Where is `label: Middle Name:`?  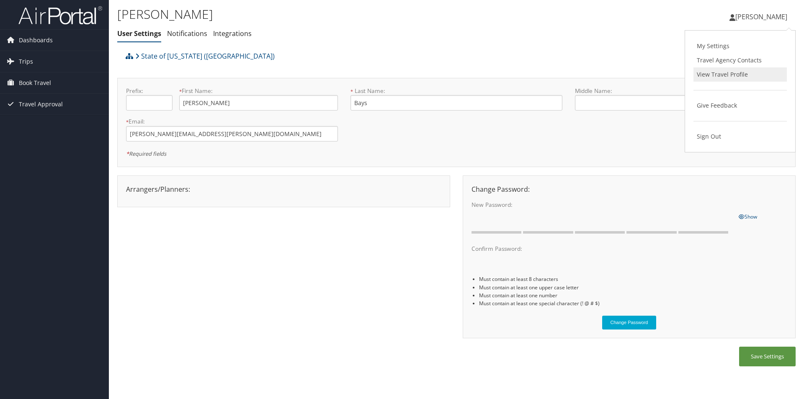 label: Middle Name: is located at coordinates (654, 91).